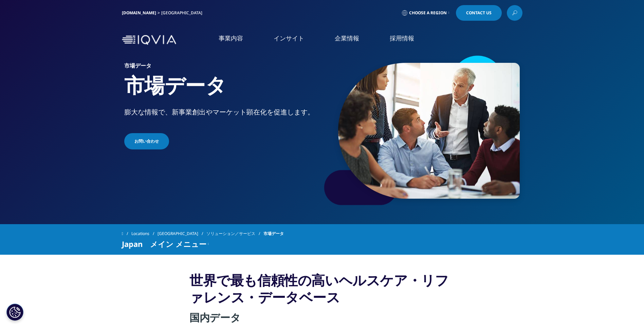 The height and width of the screenshot is (324, 644). What do you see at coordinates (222, 90) in the screenshot?
I see `h1: 市場データ` at bounding box center [222, 90].